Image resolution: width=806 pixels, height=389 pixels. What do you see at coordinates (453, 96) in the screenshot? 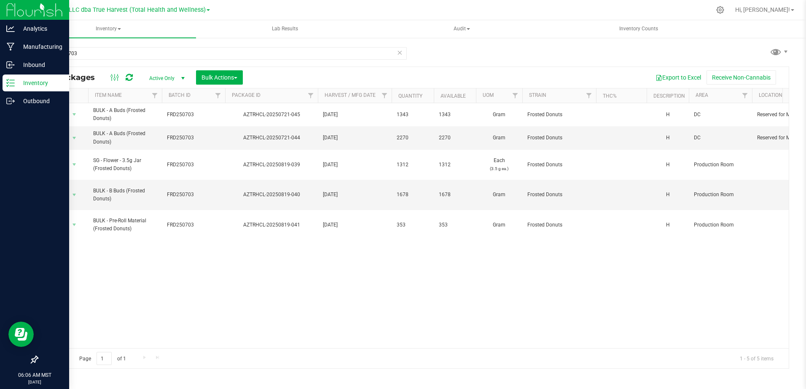
I see `a: Available` at bounding box center [453, 96].